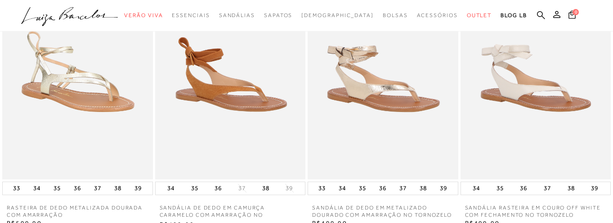  What do you see at coordinates (77, 212) in the screenshot?
I see `p: RASTEIRA DE DEDO METALIZADA DOURADA COM AMARRAÇÃO` at bounding box center [77, 212].